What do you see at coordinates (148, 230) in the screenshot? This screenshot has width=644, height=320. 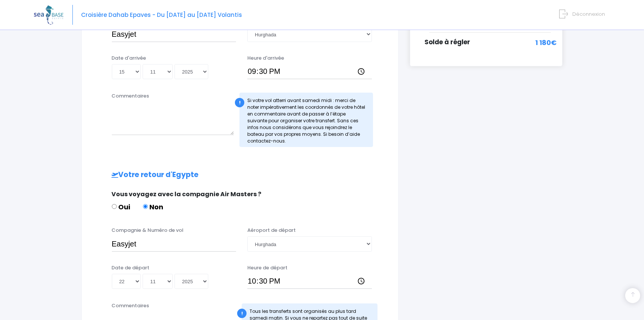 I see `label: Compagnie & Numéro de vol` at bounding box center [148, 230].